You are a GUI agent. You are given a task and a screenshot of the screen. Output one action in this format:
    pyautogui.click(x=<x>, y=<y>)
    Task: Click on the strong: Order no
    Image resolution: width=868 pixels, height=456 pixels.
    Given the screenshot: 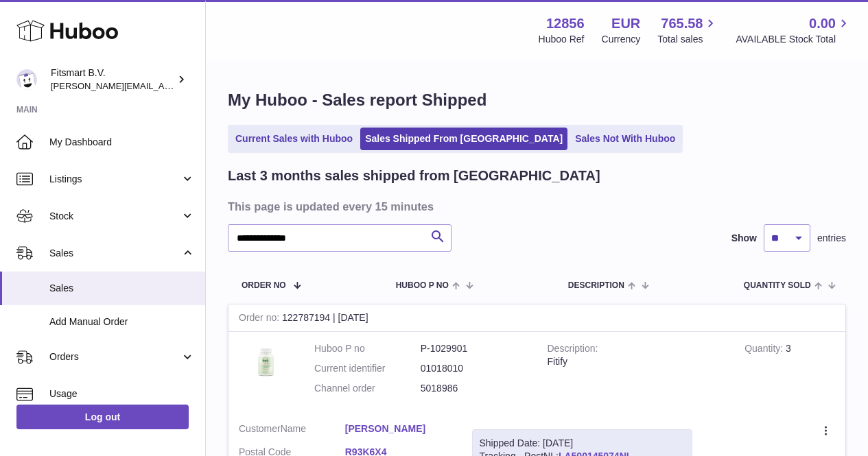 What is the action you would take?
    pyautogui.click(x=260, y=319)
    